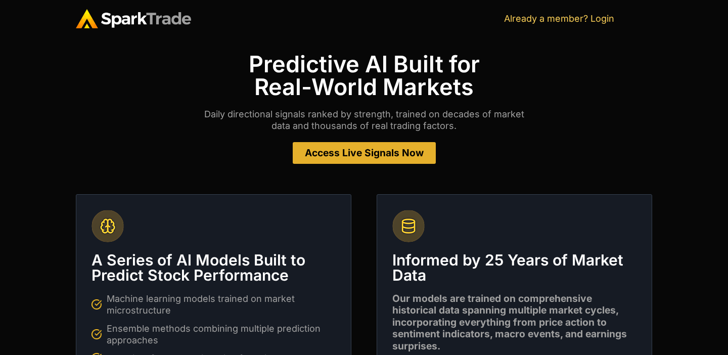 The width and height of the screenshot is (728, 355). I want to click on span: Machine learning models trained on market microstructure, so click(220, 304).